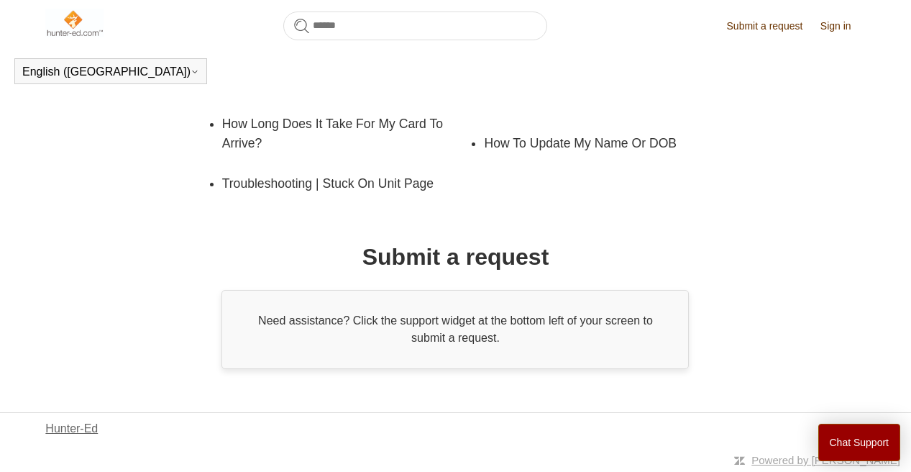 The height and width of the screenshot is (472, 911). I want to click on h1: Submit a request, so click(456, 257).